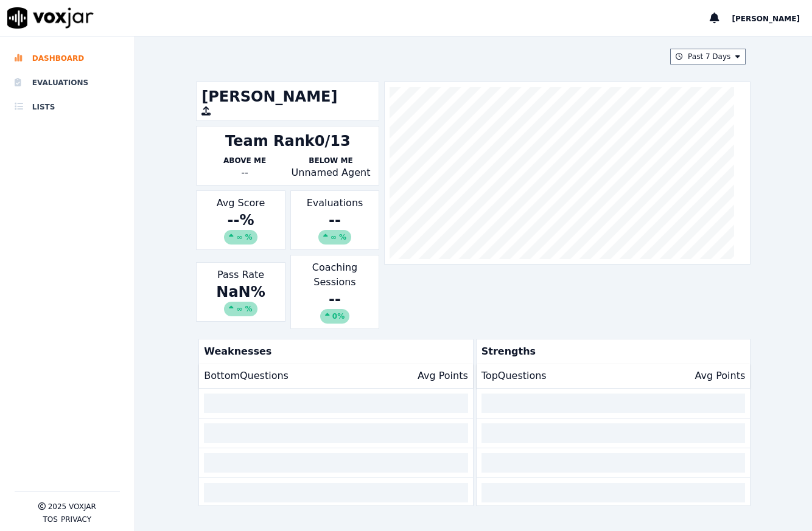  Describe the element at coordinates (246, 376) in the screenshot. I see `p: Bottom Questions` at that location.